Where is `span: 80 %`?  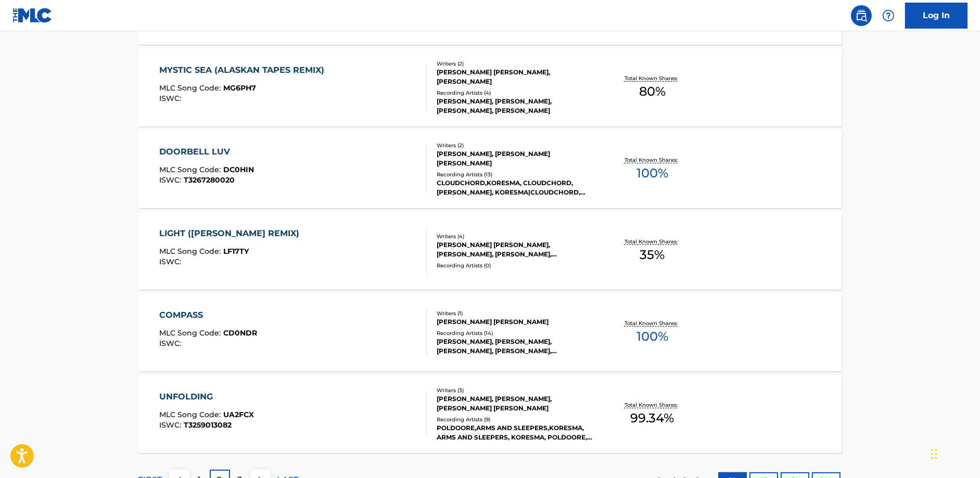
span: 80 % is located at coordinates (652, 92).